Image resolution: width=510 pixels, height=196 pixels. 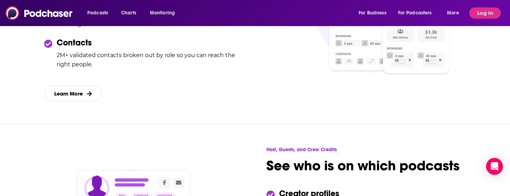 I want to click on span: Podcasts, so click(x=97, y=13).